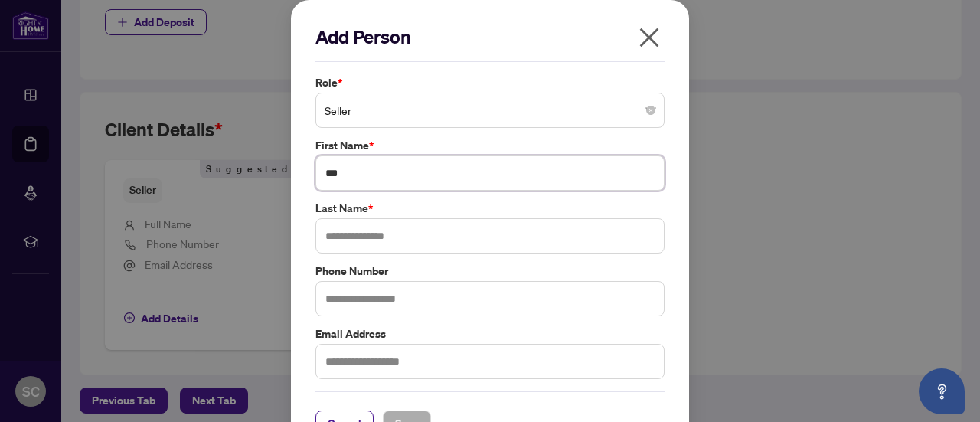 The width and height of the screenshot is (980, 422). I want to click on label: Role, so click(490, 83).